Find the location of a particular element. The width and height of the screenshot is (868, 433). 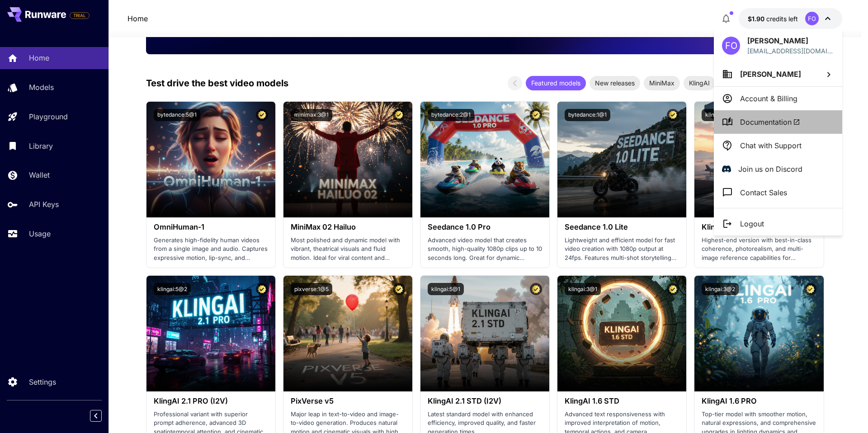

p: Account & Billing is located at coordinates (769, 98).